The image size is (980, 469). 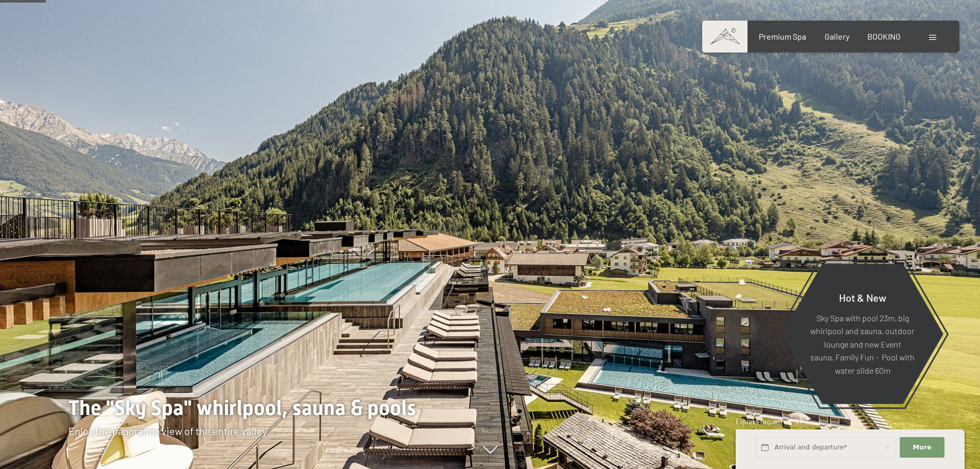 I want to click on a: Premium Spa, so click(x=783, y=36).